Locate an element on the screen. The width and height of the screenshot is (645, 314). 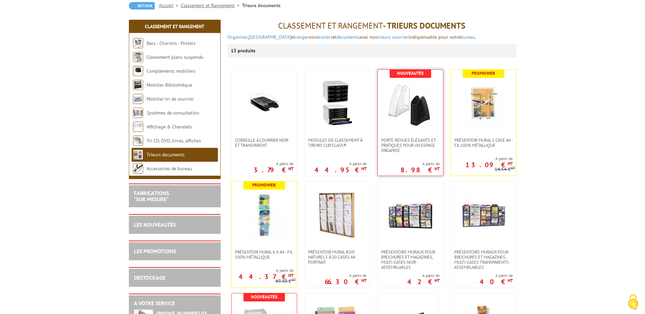
h1: - Trieurs documents is located at coordinates (372, 26).